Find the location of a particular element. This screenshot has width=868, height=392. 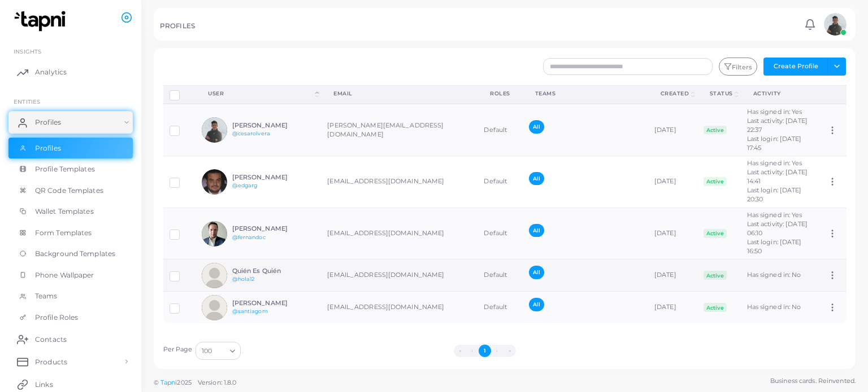

div: Created is located at coordinates (674, 94).